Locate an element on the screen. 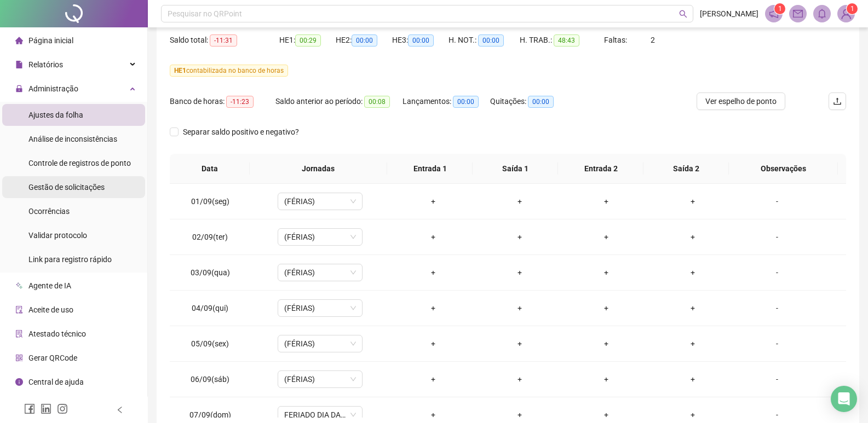  span: file is located at coordinates (19, 65).